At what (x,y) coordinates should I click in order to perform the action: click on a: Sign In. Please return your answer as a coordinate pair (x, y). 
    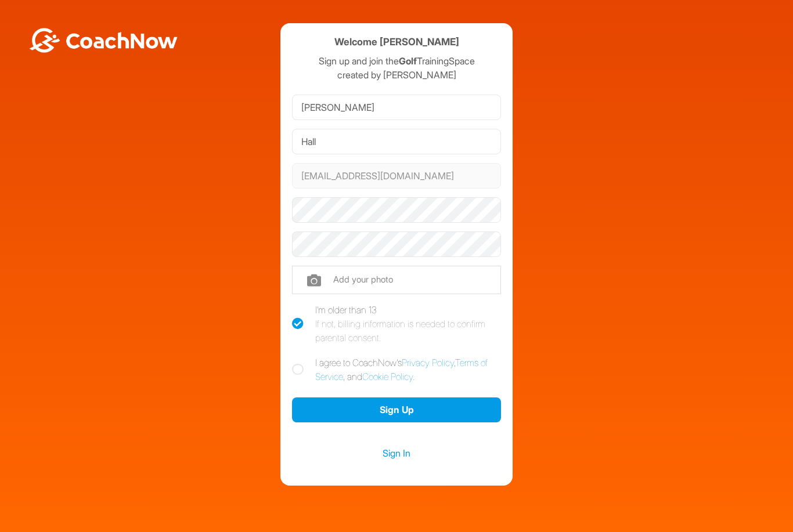
    Looking at the image, I should click on (396, 453).